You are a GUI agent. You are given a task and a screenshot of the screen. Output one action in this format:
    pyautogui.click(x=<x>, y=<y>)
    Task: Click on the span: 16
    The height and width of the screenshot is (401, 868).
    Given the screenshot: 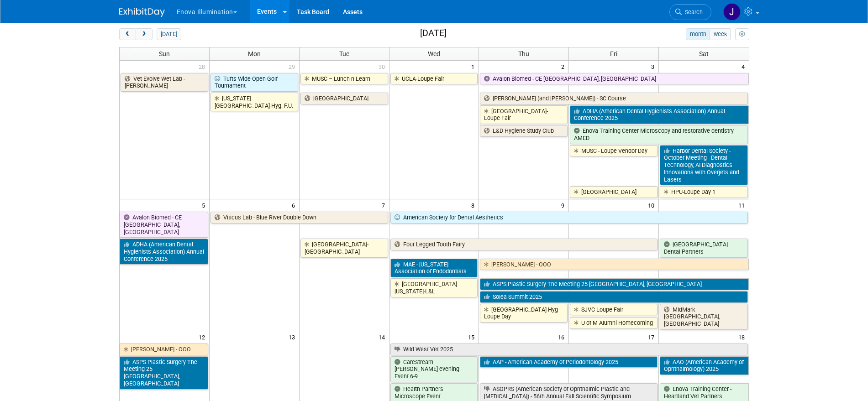 What is the action you would take?
    pyautogui.click(x=562, y=336)
    